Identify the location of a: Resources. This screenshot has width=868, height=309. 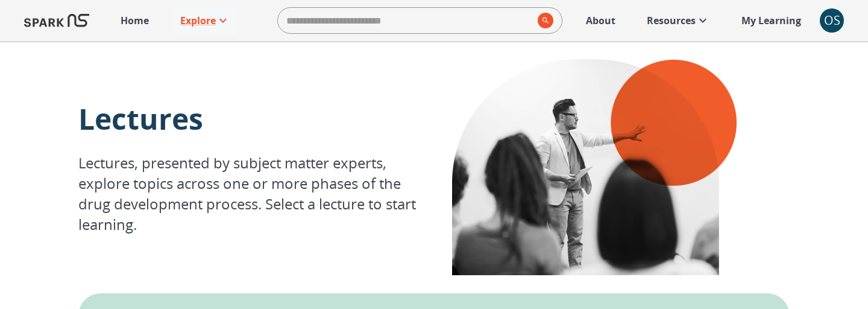
(678, 20).